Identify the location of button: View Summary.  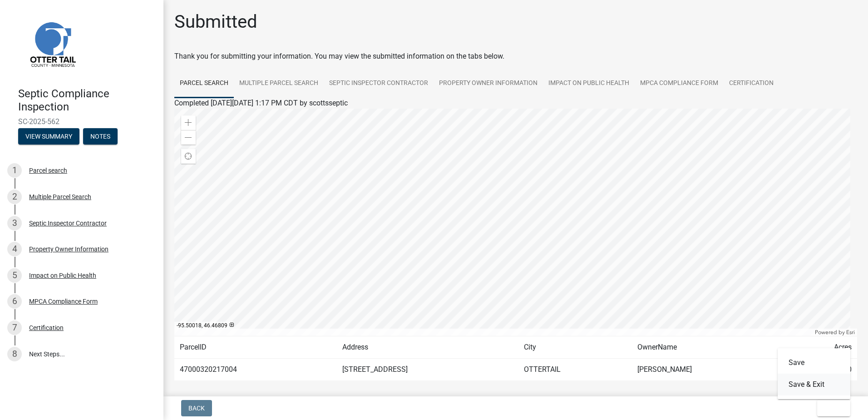
(48, 136).